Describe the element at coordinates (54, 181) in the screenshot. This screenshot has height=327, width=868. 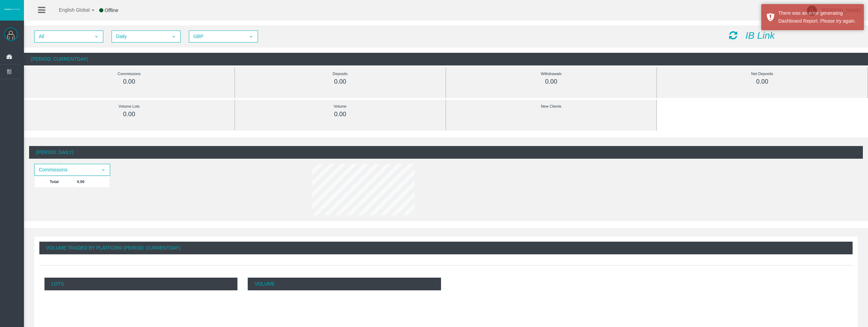
I see `td: Total` at that location.